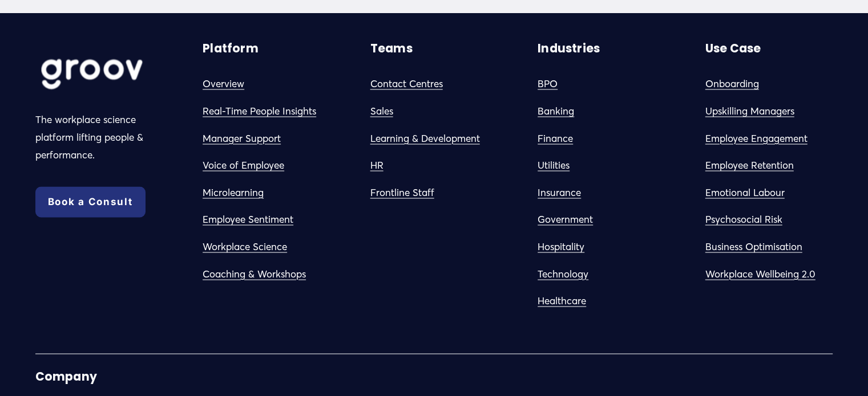  Describe the element at coordinates (425, 138) in the screenshot. I see `a: Learning & Development` at that location.